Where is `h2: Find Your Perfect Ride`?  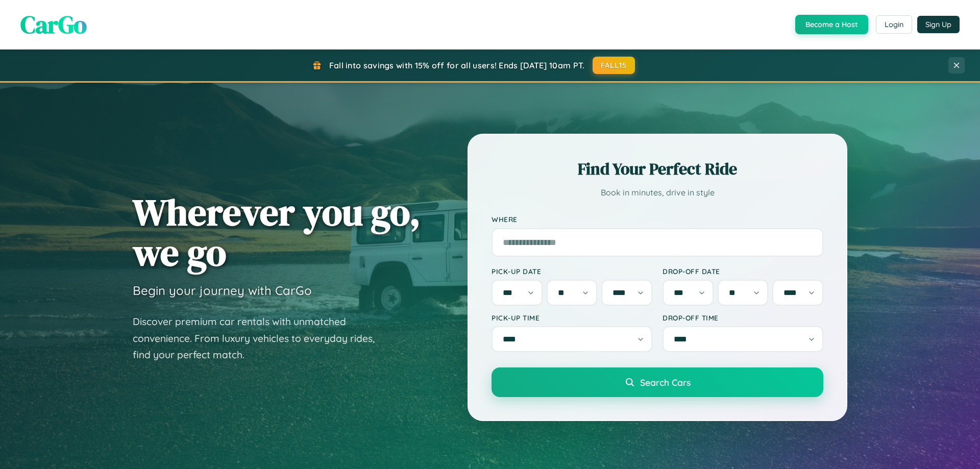 h2: Find Your Perfect Ride is located at coordinates (657, 169).